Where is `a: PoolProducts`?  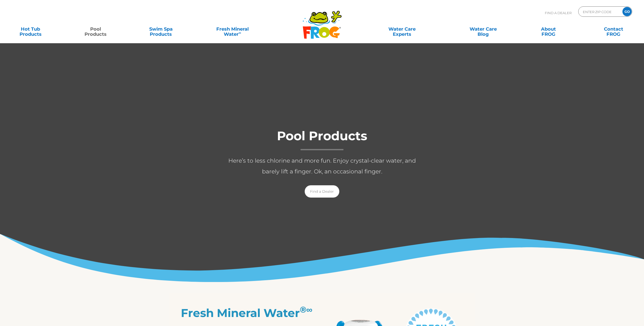
a: PoolProducts is located at coordinates (96, 29).